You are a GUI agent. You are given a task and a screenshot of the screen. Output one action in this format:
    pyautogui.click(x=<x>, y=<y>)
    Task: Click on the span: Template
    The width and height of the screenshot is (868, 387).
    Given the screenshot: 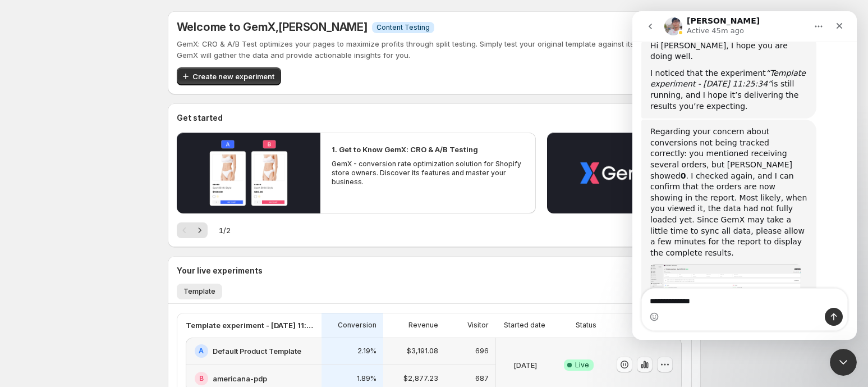 What is the action you would take?
    pyautogui.click(x=199, y=291)
    